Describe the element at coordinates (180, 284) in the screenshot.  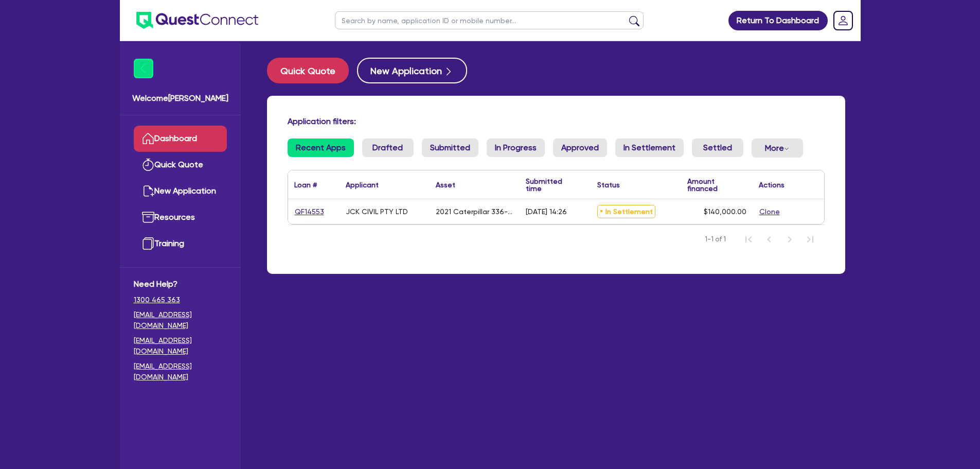
I see `span: Need Help?` at that location.